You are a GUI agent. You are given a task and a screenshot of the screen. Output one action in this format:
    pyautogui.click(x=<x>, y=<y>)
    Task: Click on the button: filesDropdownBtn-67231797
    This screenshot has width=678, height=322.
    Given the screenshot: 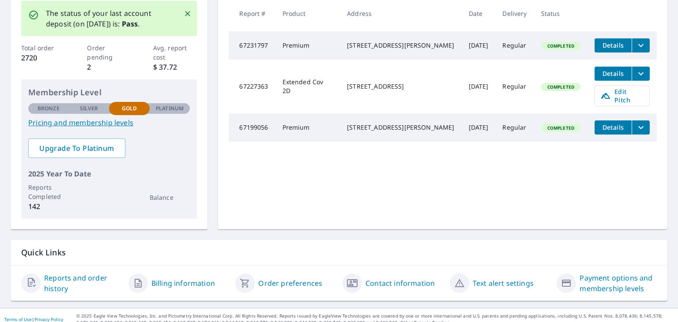 What is the action you would take?
    pyautogui.click(x=641, y=45)
    